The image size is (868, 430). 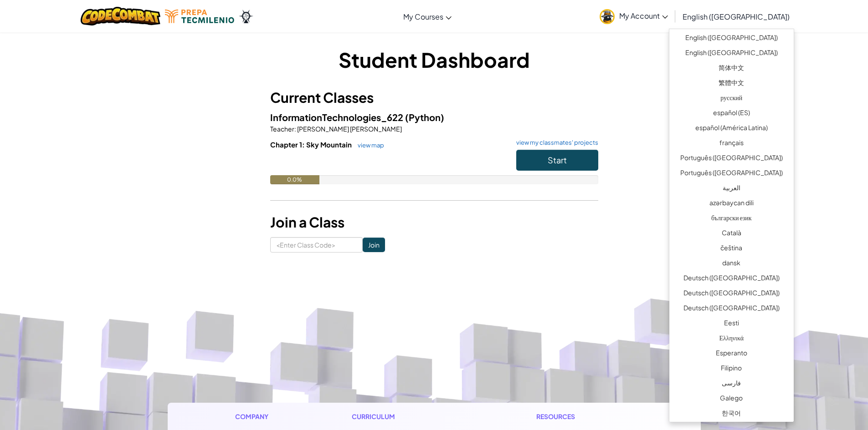 What do you see at coordinates (731, 414) in the screenshot?
I see `a: 한국어` at bounding box center [731, 414].